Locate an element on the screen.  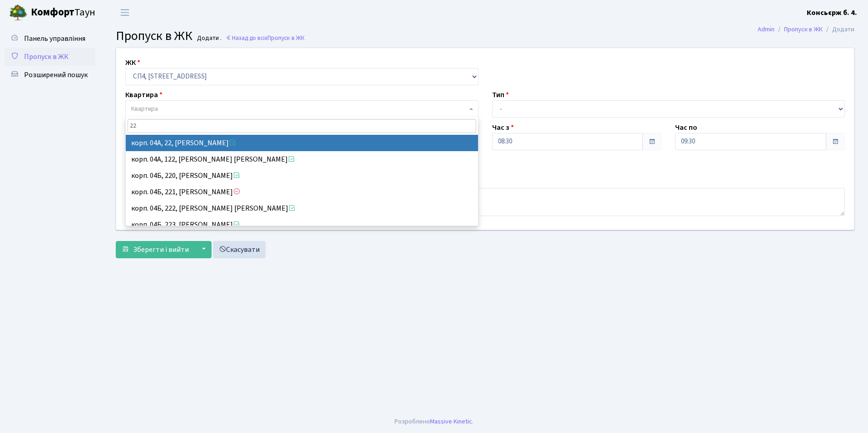
a: Назад до всіхПропуск в ЖК is located at coordinates (265, 38).